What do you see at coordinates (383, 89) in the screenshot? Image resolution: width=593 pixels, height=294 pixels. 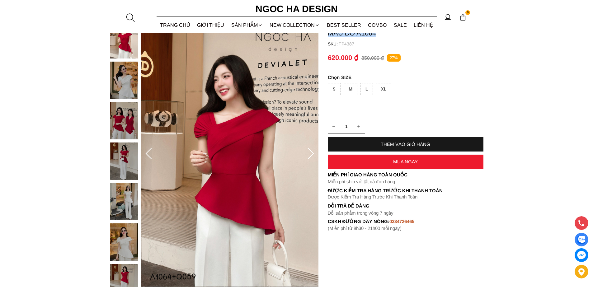 I see `div: XL` at bounding box center [383, 89].